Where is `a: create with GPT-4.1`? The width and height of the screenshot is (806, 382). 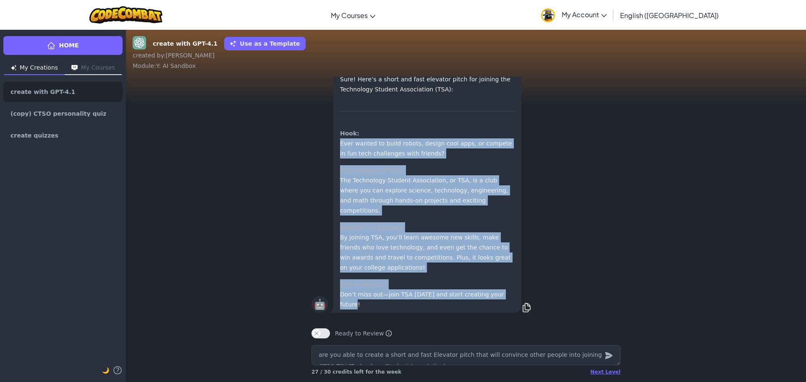 a: create with GPT-4.1 is located at coordinates (63, 92).